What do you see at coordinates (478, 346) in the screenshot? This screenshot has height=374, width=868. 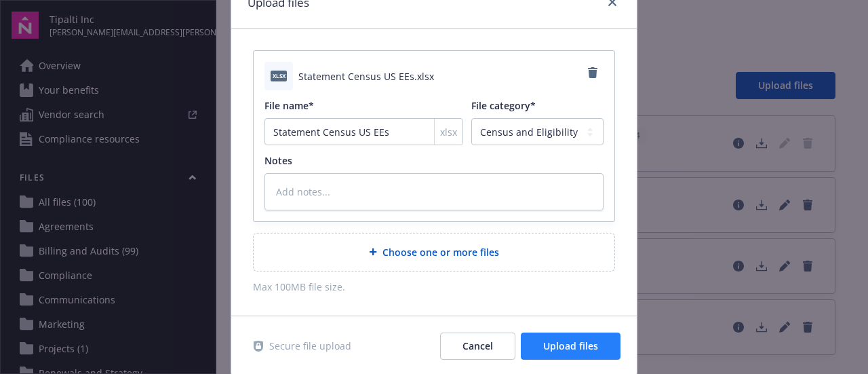 I see `button: Cancel` at bounding box center [478, 346].